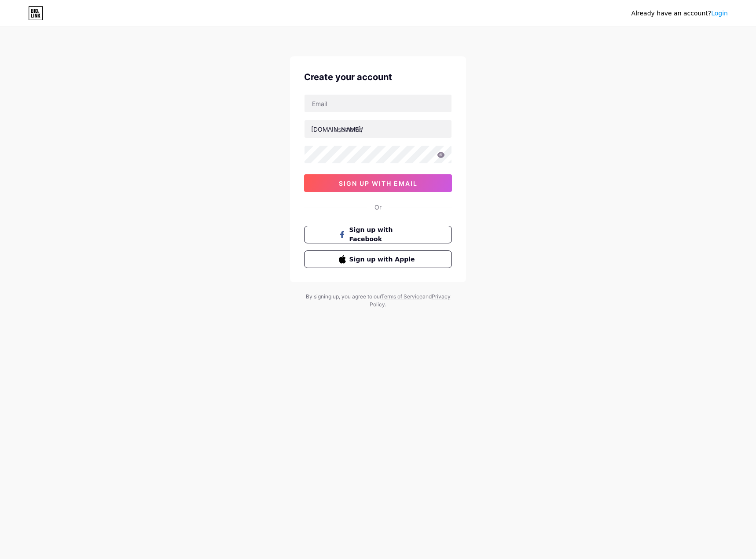 The height and width of the screenshot is (559, 756). Describe the element at coordinates (378, 235) in the screenshot. I see `a: Sign up with Facebook` at that location.